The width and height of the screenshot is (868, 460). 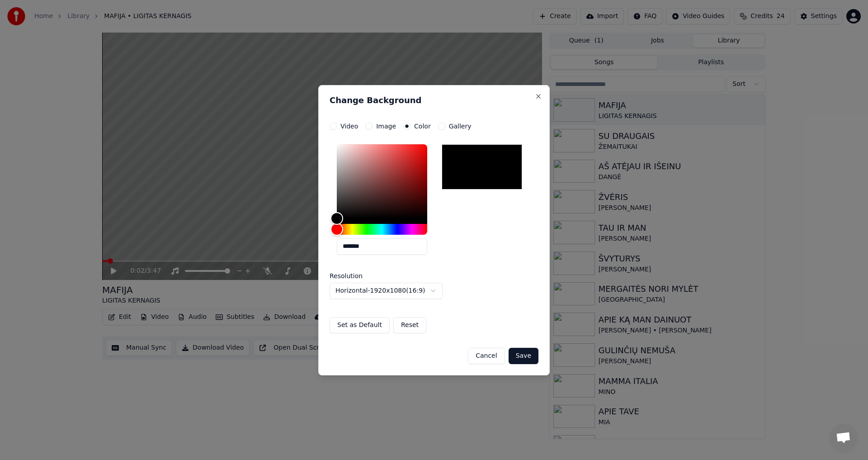 I want to click on button: Cancel, so click(x=486, y=356).